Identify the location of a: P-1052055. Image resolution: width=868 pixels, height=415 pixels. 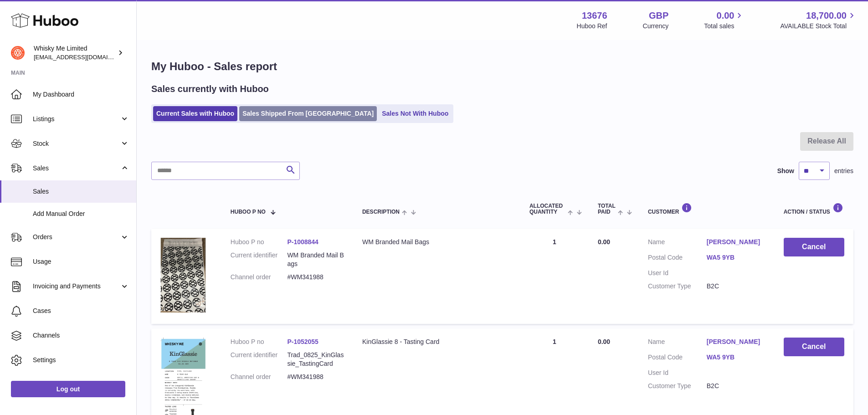
(302, 342).